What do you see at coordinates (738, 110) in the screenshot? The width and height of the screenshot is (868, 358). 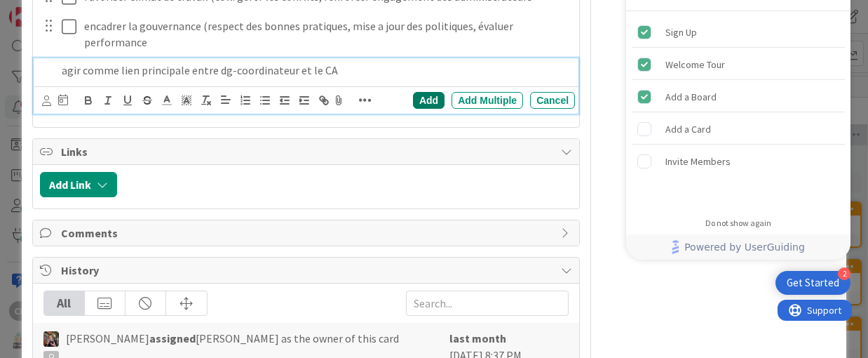 I see `div: Checklist items` at bounding box center [738, 110].